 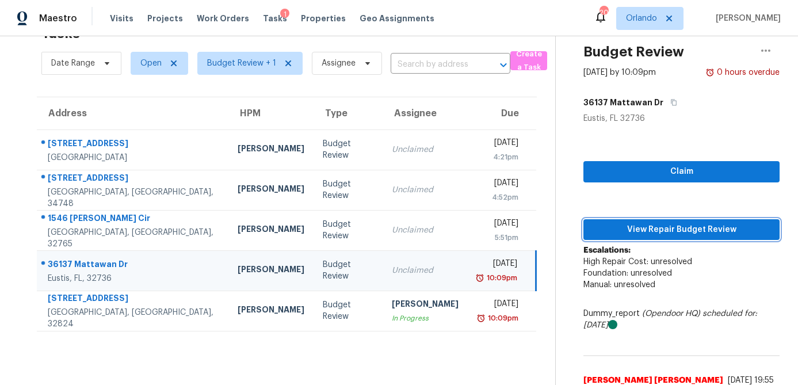 I want to click on th: Type, so click(x=348, y=113).